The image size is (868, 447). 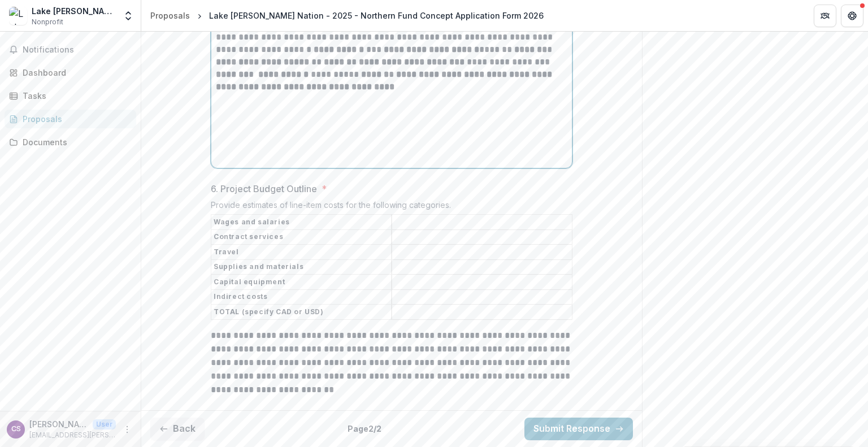 I want to click on button: Open entity switcher, so click(x=128, y=16).